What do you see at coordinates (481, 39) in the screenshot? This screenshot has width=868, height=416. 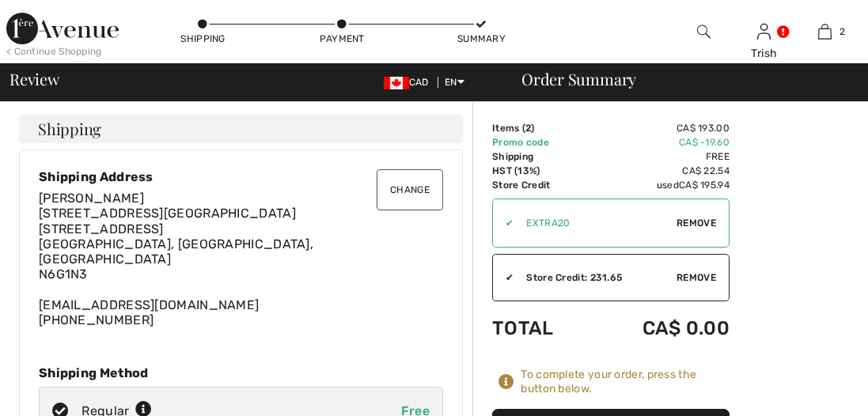 I see `div: Summary` at bounding box center [481, 39].